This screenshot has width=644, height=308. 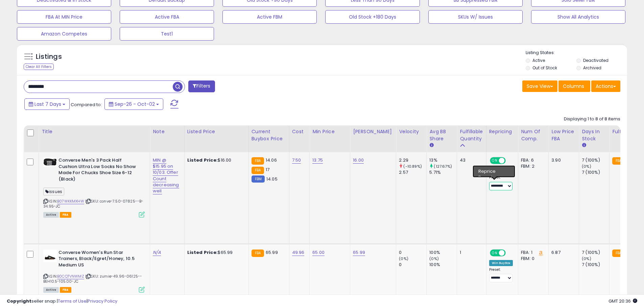 I want to click on a: N/A, so click(x=157, y=252).